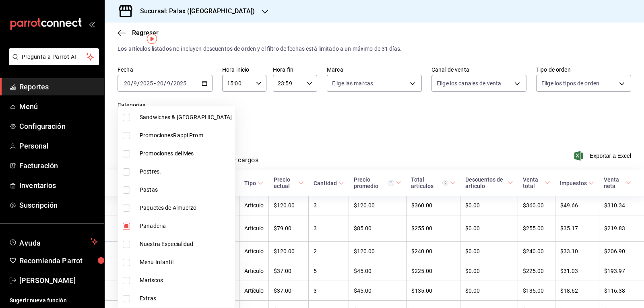 The width and height of the screenshot is (644, 308). I want to click on span: PromocionesRappi Prom, so click(186, 135).